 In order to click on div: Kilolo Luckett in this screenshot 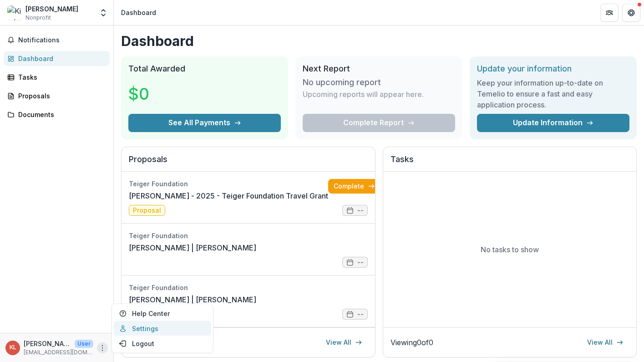, I will do `click(13, 347)`.